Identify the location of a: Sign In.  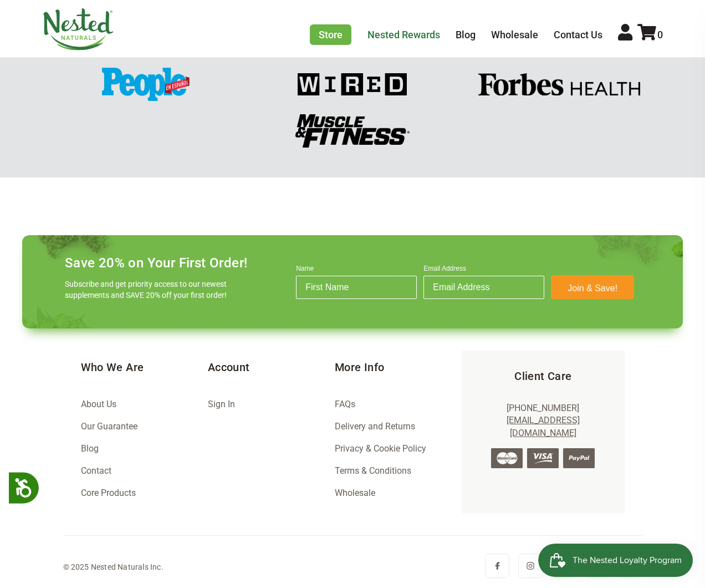
(221, 404).